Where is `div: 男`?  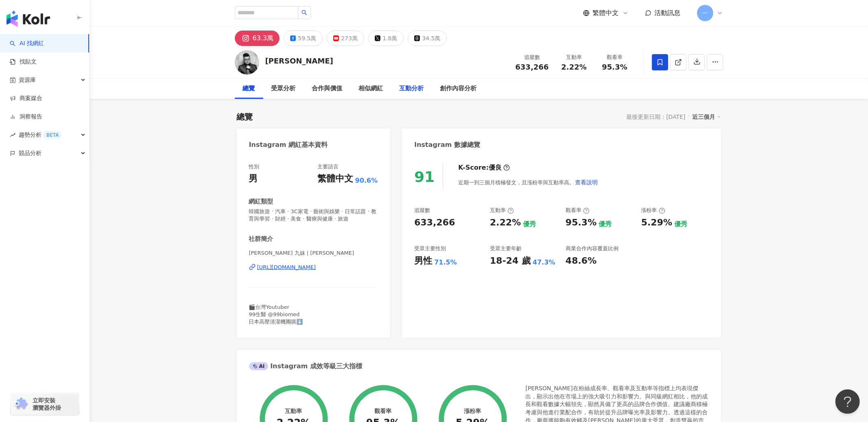 div: 男 is located at coordinates (253, 179).